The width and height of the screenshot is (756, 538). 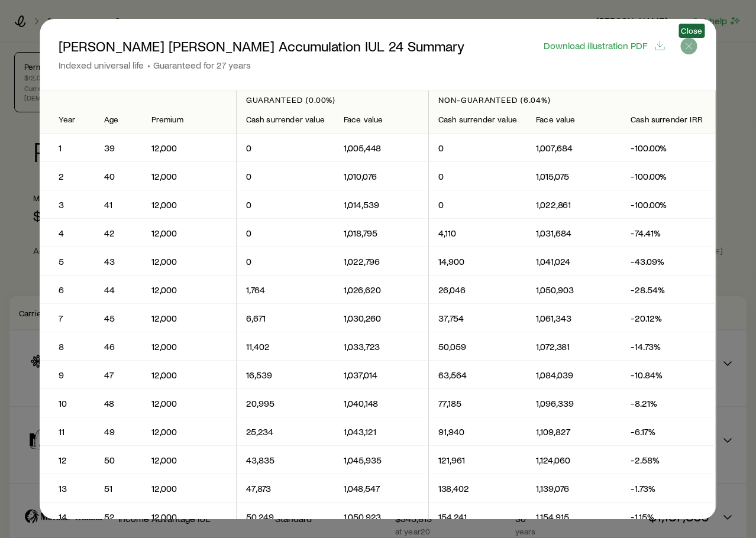 I want to click on p: 1,124,060, so click(x=574, y=461).